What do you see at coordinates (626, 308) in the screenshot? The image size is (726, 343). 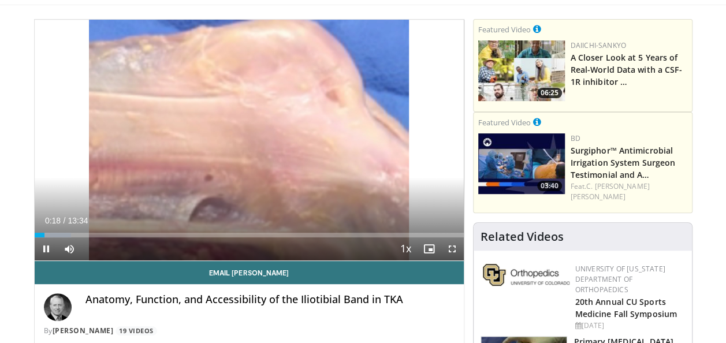 I see `a: 20th Annual CU Sports Medicine Fall Symposium` at bounding box center [626, 308].